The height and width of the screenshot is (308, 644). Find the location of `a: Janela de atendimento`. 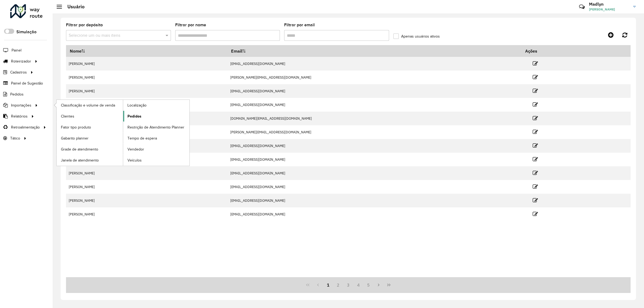

a: Janela de atendimento is located at coordinates (90, 160).